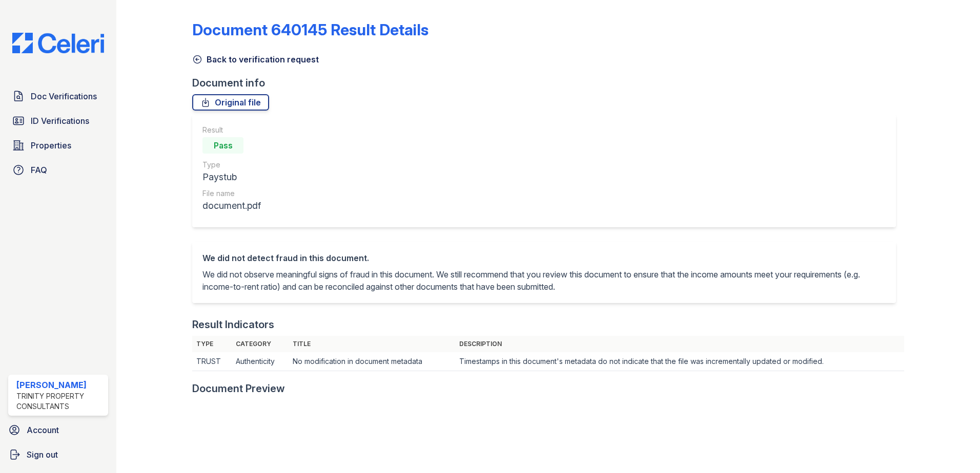  Describe the element at coordinates (231, 177) in the screenshot. I see `div: Paystub` at that location.